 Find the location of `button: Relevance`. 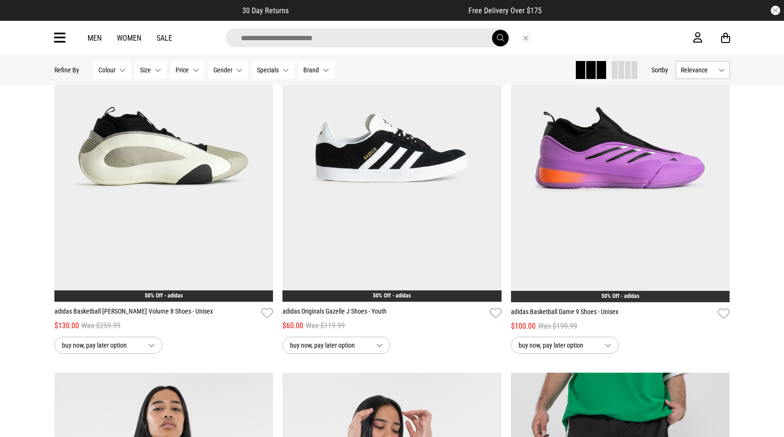

button: Relevance is located at coordinates (703, 70).